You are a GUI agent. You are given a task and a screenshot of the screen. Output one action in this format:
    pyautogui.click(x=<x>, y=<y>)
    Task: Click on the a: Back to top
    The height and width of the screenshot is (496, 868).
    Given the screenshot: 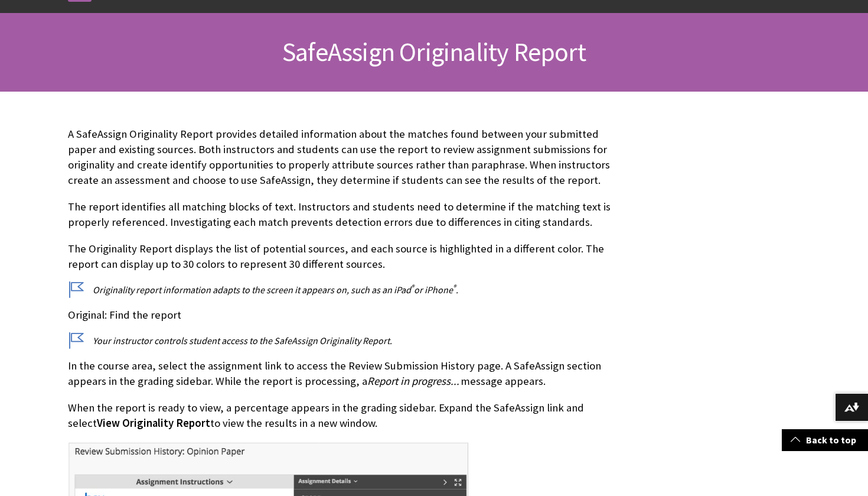 What is the action you would take?
    pyautogui.click(x=825, y=440)
    